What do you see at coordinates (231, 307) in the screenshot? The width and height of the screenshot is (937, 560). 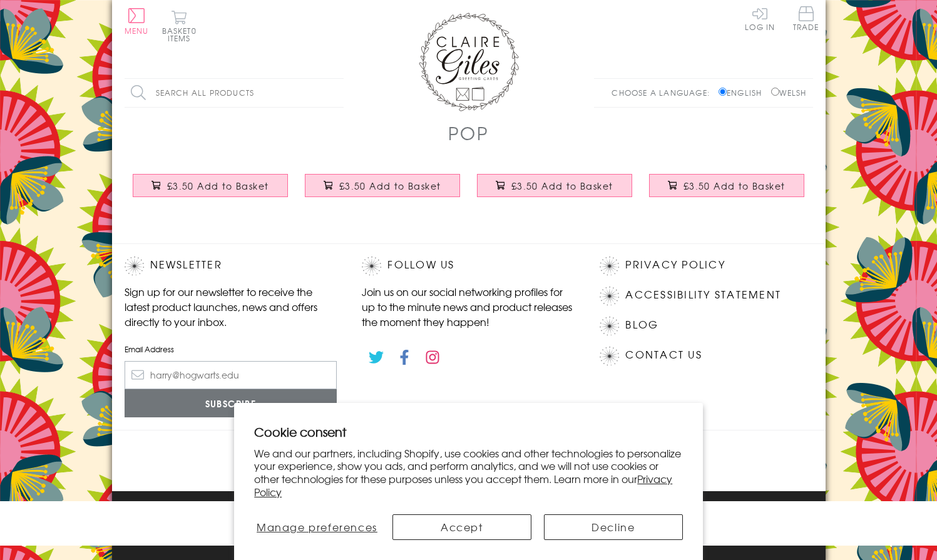 I see `p: Sign up for our newsletter to receive the latest product launches, news and offers directly to yo...` at bounding box center [231, 307].